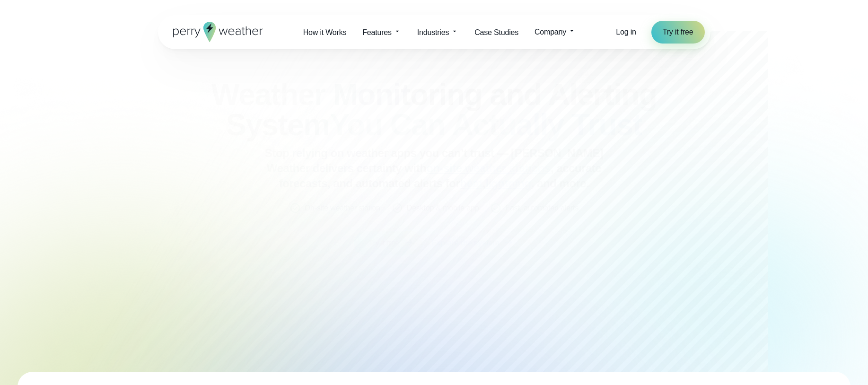  Describe the element at coordinates (325, 33) in the screenshot. I see `span: How it Works` at that location.